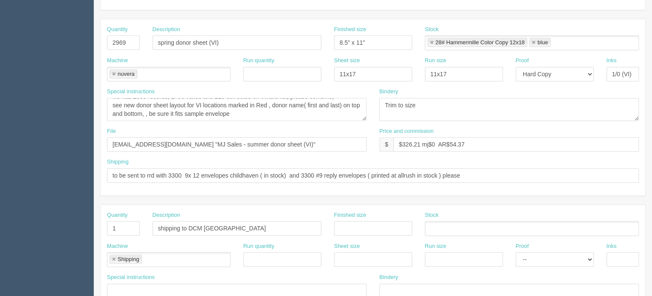 The image size is (652, 296). Describe the element at coordinates (118, 162) in the screenshot. I see `label: Shipping` at that location.